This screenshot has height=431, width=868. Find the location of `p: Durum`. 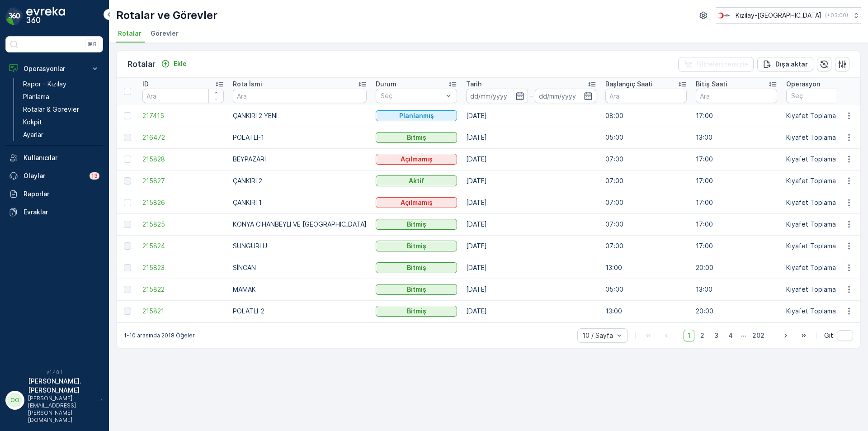

p: Durum is located at coordinates (386, 84).